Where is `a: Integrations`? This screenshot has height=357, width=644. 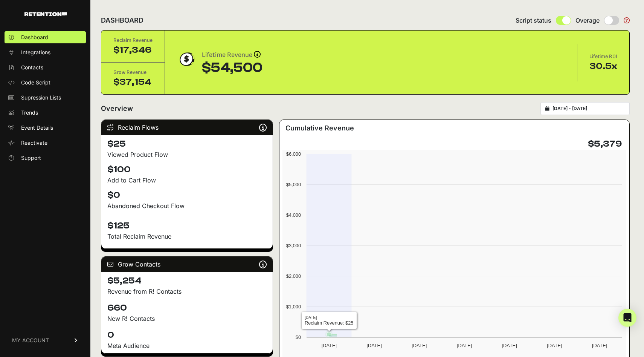 a: Integrations is located at coordinates (45, 52).